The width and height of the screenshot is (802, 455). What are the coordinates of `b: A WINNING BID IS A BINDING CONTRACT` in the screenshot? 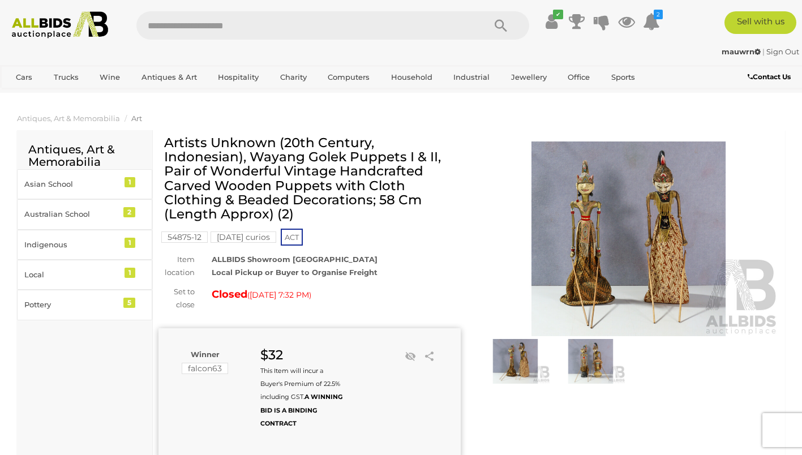 It's located at (301, 410).